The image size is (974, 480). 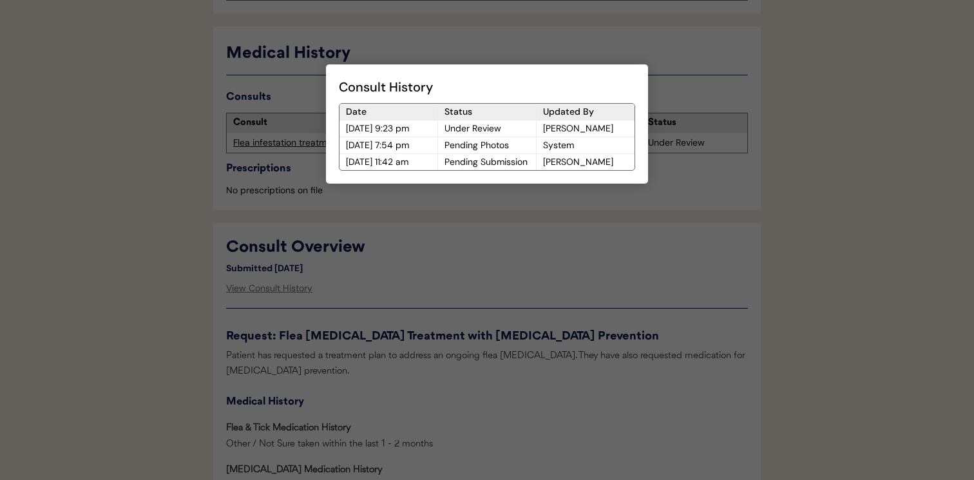 I want to click on div: Pending Photos, so click(x=487, y=145).